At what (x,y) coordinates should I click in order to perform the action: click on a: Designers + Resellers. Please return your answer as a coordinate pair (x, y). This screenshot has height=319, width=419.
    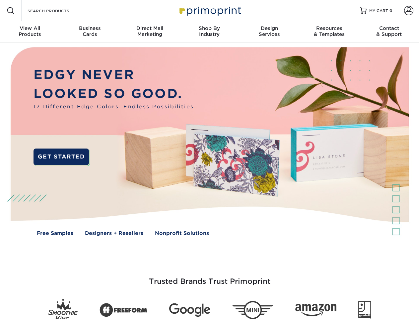
    Looking at the image, I should click on (114, 233).